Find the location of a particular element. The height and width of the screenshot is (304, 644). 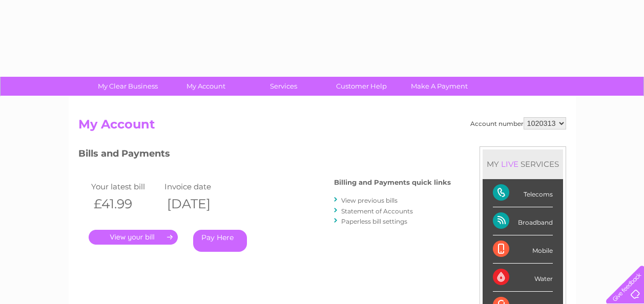

td: Your latest bill is located at coordinates (126, 187).